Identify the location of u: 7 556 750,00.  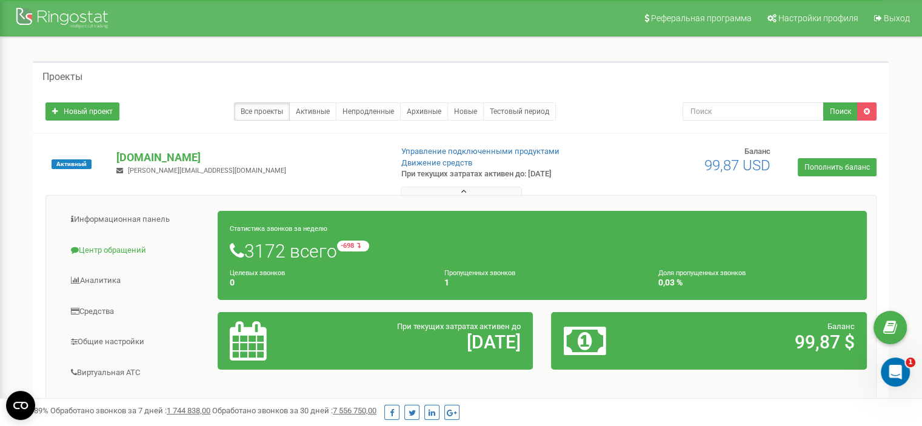
(354, 410).